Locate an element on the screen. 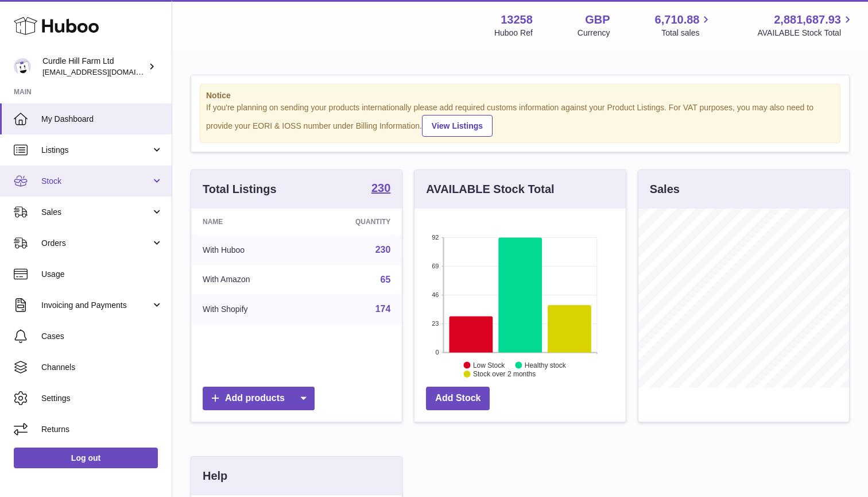 This screenshot has width=868, height=497. div: Huboo Ref is located at coordinates (513, 33).